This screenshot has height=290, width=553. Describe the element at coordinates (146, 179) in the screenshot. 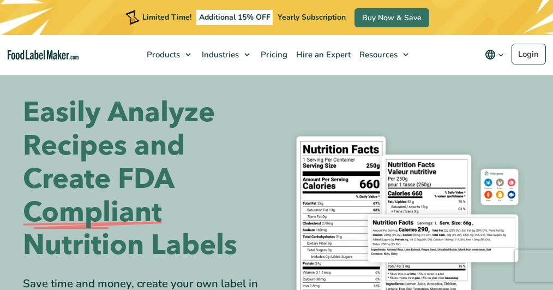

I see `h1: Easily Analyze Recipes and Create FDA Nutrition Labels` at that location.